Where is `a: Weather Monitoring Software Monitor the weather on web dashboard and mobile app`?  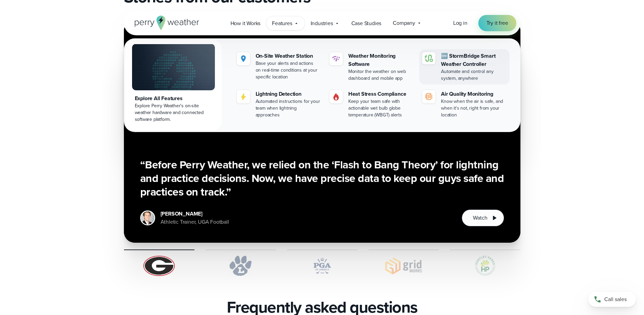 a: Weather Monitoring Software Monitor the weather on web dashboard and mobile app is located at coordinates (371, 67).